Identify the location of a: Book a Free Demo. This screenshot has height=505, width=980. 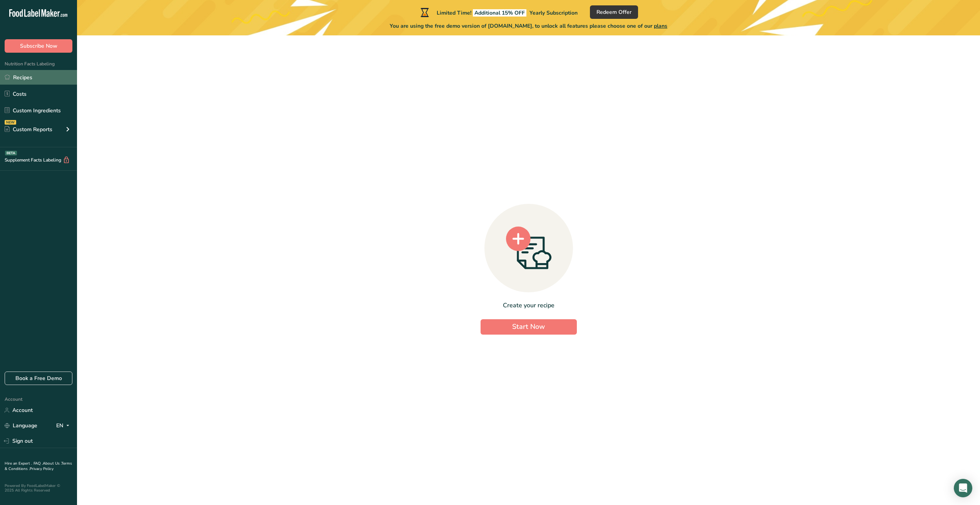
(39, 379).